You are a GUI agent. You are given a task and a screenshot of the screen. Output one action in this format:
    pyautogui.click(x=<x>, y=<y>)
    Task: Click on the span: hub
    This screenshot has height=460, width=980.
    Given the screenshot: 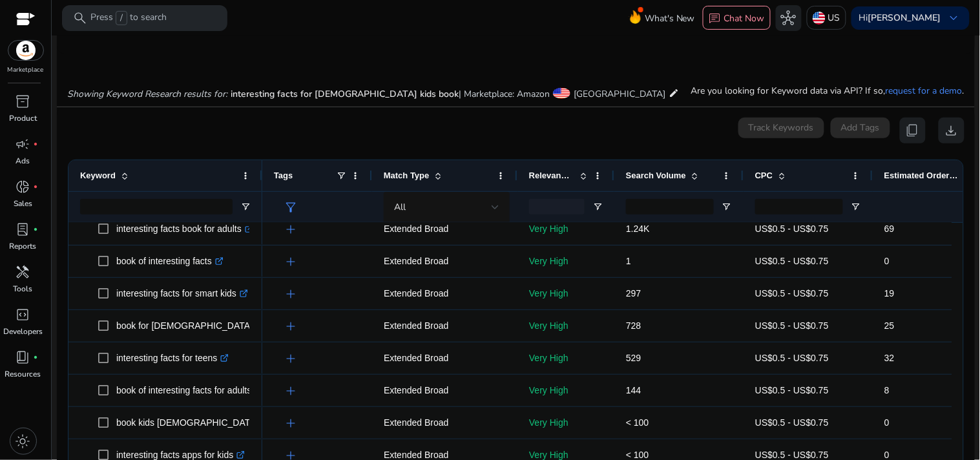 What is the action you would take?
    pyautogui.click(x=789, y=18)
    